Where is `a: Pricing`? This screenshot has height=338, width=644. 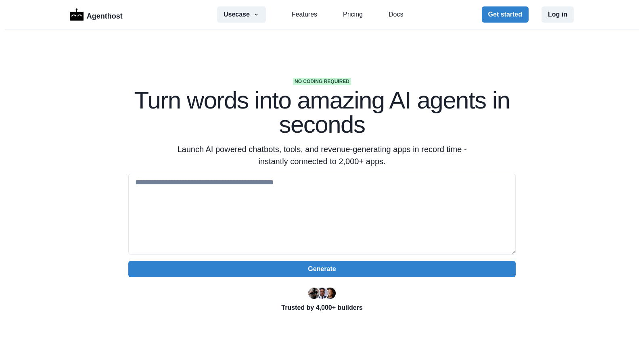 a: Pricing is located at coordinates (352, 14).